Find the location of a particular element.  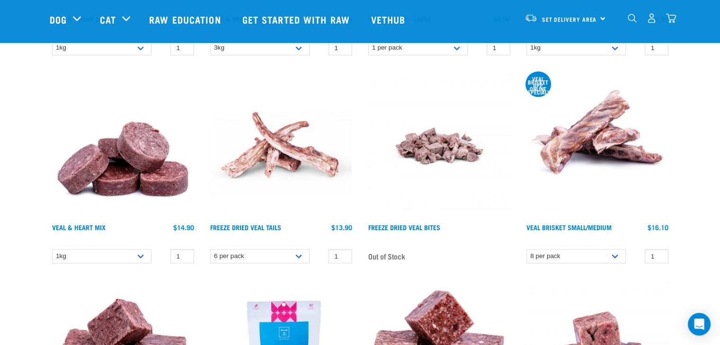

img: home-icon@2x.png is located at coordinates (671, 18).